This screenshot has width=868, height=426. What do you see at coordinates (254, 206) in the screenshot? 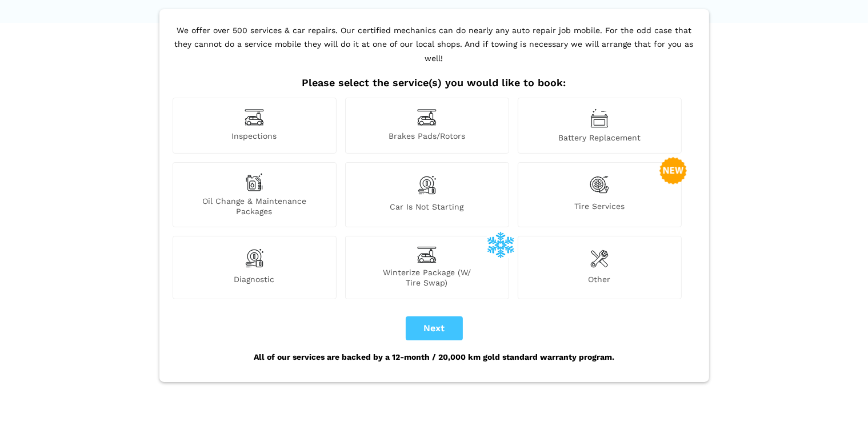
I see `span: Oil Change & Maintenance Packages` at bounding box center [254, 206].